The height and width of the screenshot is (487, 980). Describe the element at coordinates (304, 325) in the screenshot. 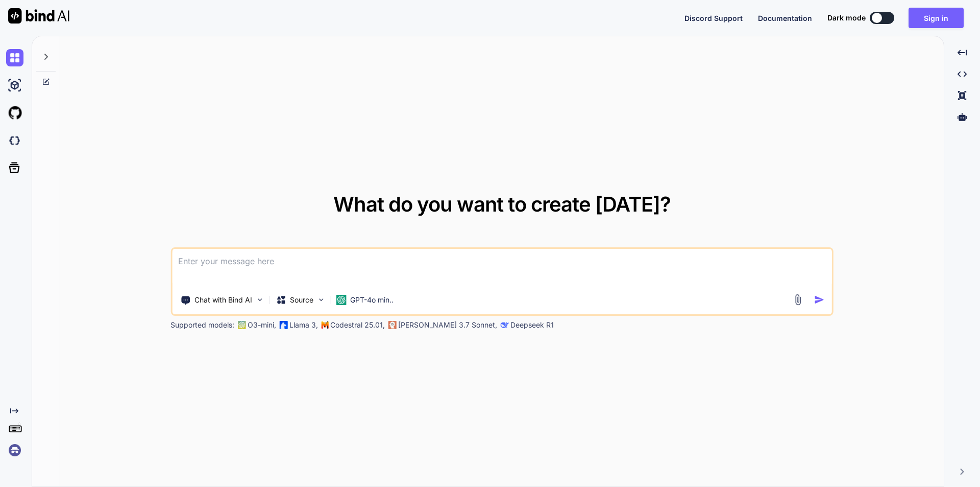

I see `p: Llama 3,` at that location.